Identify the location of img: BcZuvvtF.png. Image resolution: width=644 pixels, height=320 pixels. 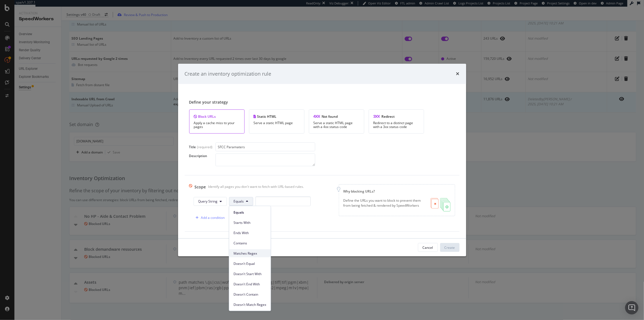
(441, 205).